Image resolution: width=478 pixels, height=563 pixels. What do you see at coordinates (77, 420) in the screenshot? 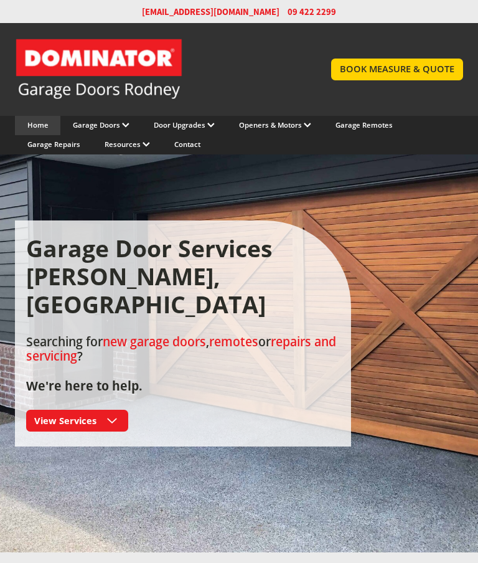
I see `a: View Services` at bounding box center [77, 420].